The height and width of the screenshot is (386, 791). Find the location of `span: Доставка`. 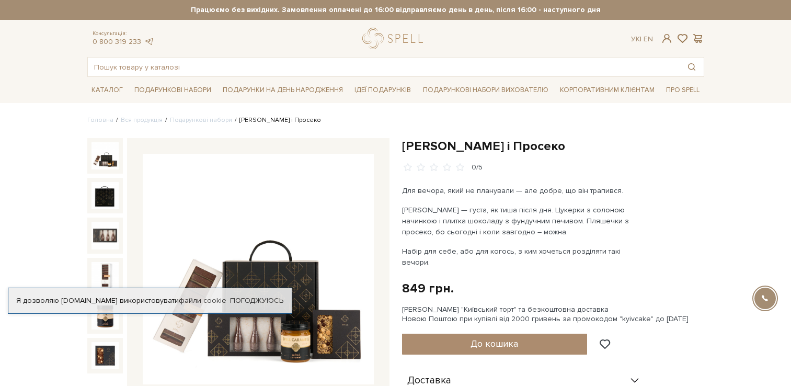

span: Доставка is located at coordinates (429, 380).